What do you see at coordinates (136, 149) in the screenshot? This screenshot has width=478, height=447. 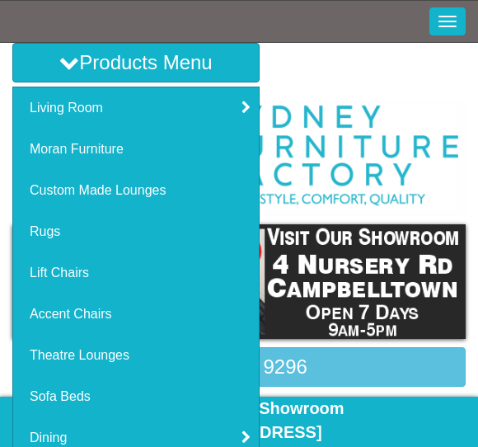 I see `a: Moran Furniture` at bounding box center [136, 149].